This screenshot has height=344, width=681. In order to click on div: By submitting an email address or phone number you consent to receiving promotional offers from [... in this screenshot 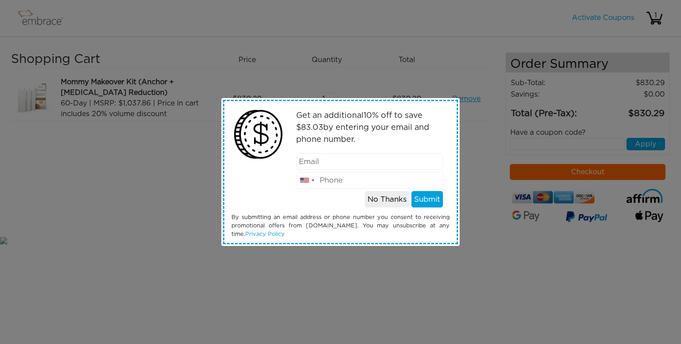, I will do `click(340, 226)`.